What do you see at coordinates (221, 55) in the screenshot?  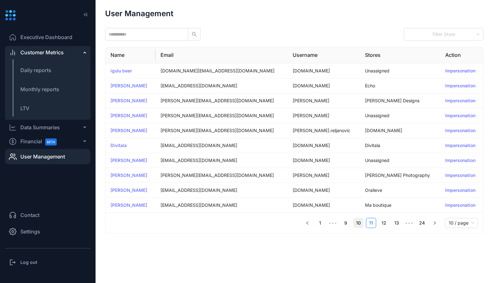 I see `th: Email` at bounding box center [221, 55].